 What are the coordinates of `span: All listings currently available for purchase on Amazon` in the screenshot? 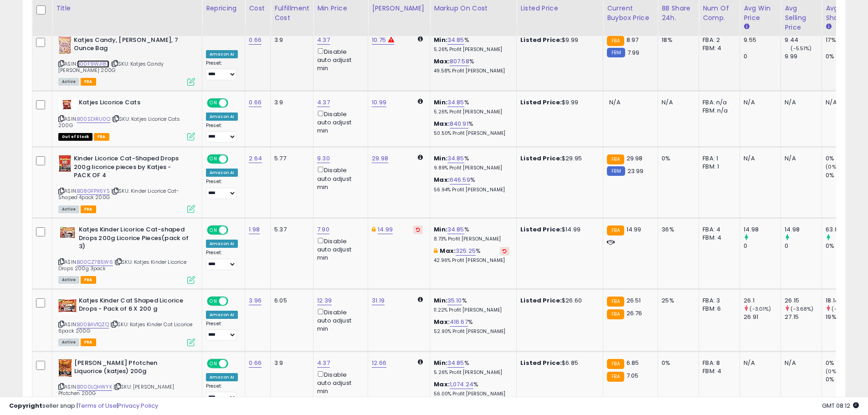 It's located at (69, 82).